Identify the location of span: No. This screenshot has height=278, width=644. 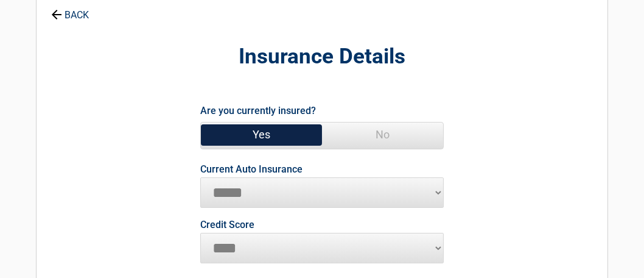
(383, 134).